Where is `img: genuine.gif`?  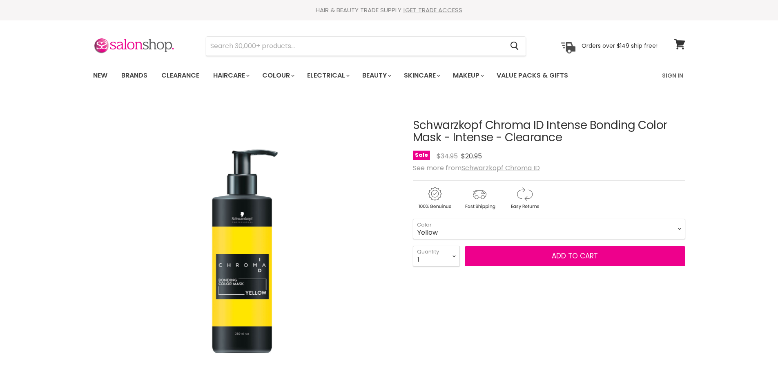
img: genuine.gif is located at coordinates (434, 198).